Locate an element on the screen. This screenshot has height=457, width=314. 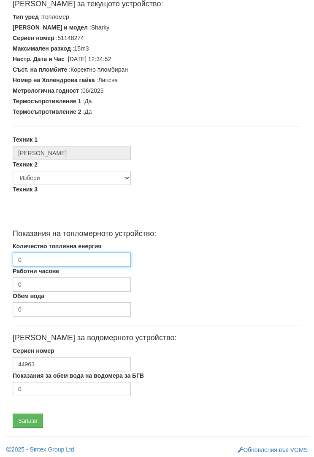
span: Sharky is located at coordinates (100, 27).